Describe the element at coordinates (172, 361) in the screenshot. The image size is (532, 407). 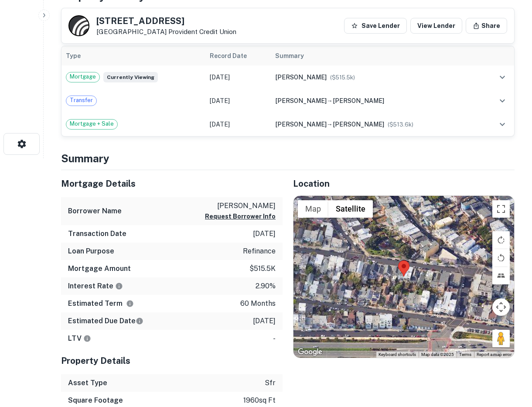
I see `h5: Property Details` at that location.